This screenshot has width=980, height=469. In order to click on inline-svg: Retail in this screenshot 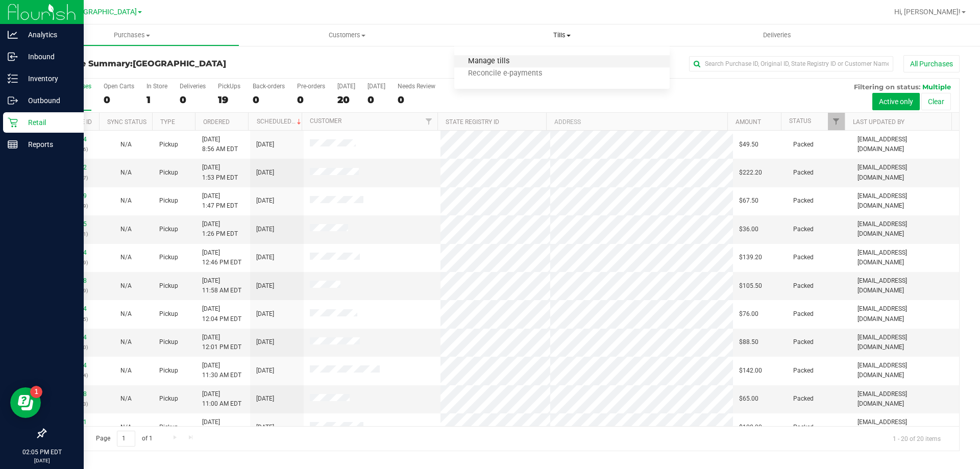, I will do `click(13, 123)`.